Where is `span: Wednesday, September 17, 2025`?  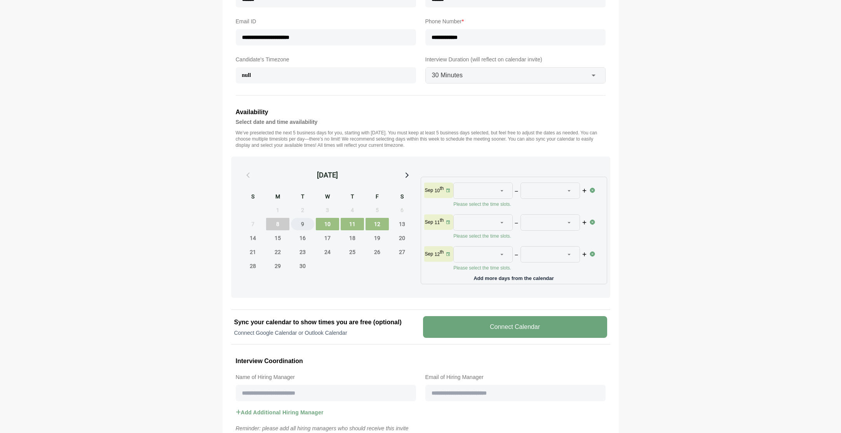
span: Wednesday, September 17, 2025 is located at coordinates (327, 238).